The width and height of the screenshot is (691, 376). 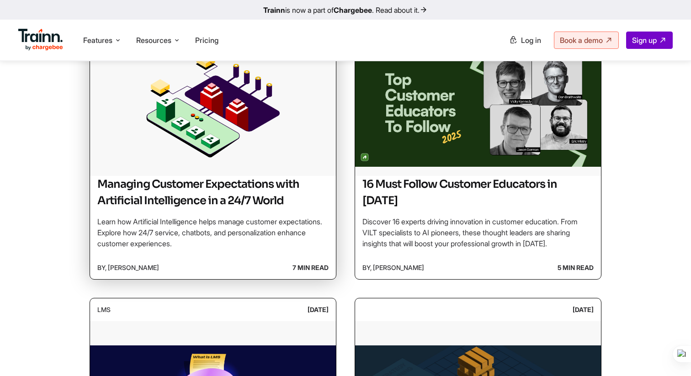 What do you see at coordinates (310, 268) in the screenshot?
I see `b: 7 min read` at bounding box center [310, 268].